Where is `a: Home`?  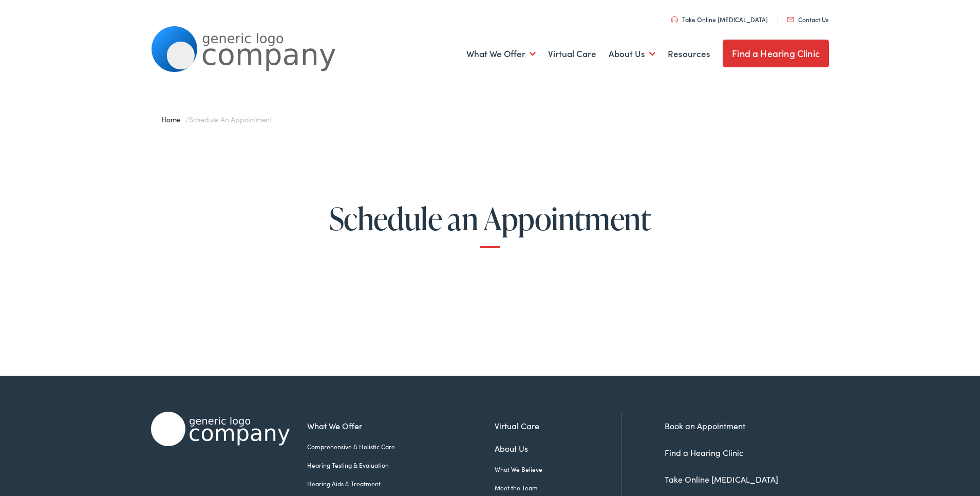
a: Home is located at coordinates (173, 119).